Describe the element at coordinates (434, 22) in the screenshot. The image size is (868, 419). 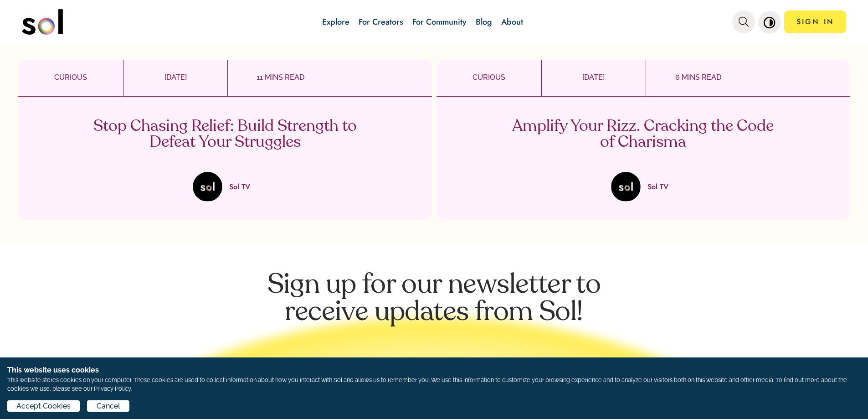
I see `nav: main navigation` at that location.